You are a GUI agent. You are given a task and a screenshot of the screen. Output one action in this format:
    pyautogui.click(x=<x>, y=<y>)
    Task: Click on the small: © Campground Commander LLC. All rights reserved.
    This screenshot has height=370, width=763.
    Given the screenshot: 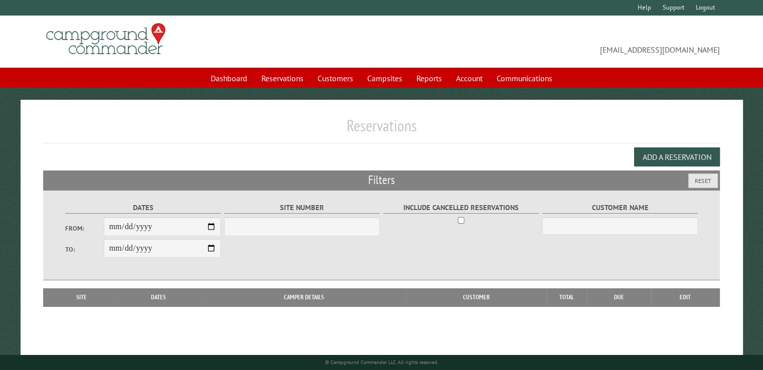 What is the action you would take?
    pyautogui.click(x=382, y=362)
    